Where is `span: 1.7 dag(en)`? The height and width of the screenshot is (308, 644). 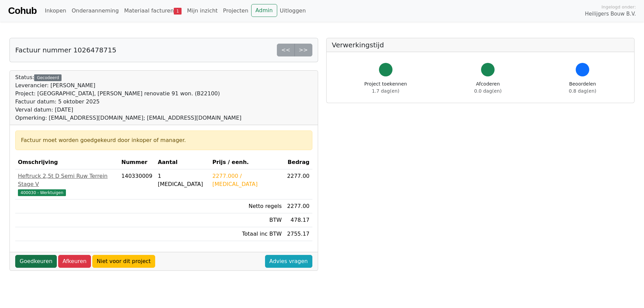
span: 1.7 dag(en) is located at coordinates (385, 91).